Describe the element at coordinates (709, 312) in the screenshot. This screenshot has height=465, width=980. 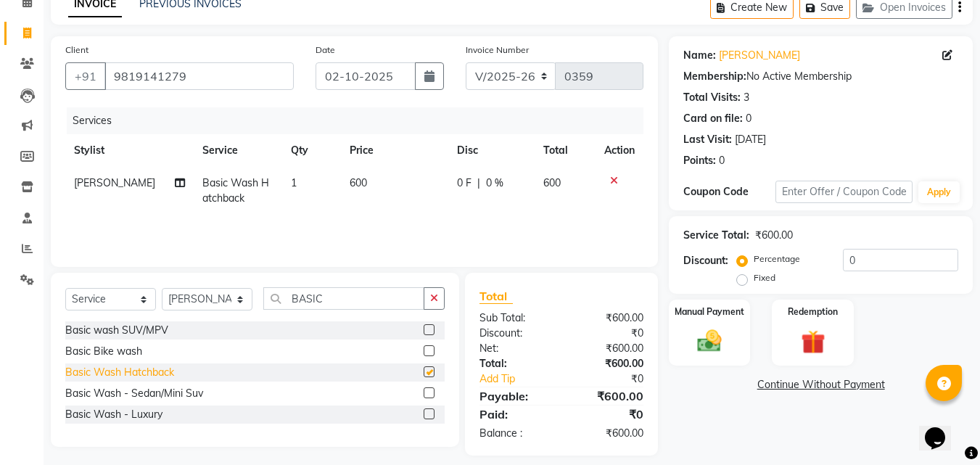
I see `label: Manual Payment` at that location.